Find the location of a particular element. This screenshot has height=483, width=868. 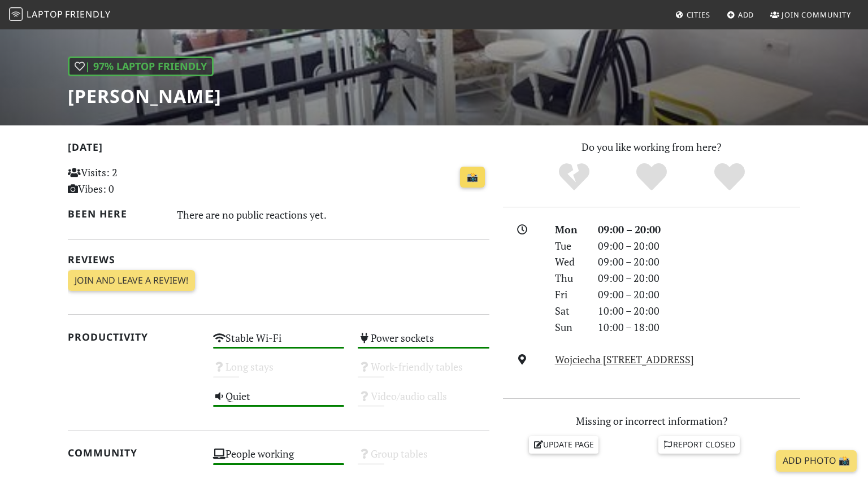

a: Add is located at coordinates (740, 14).